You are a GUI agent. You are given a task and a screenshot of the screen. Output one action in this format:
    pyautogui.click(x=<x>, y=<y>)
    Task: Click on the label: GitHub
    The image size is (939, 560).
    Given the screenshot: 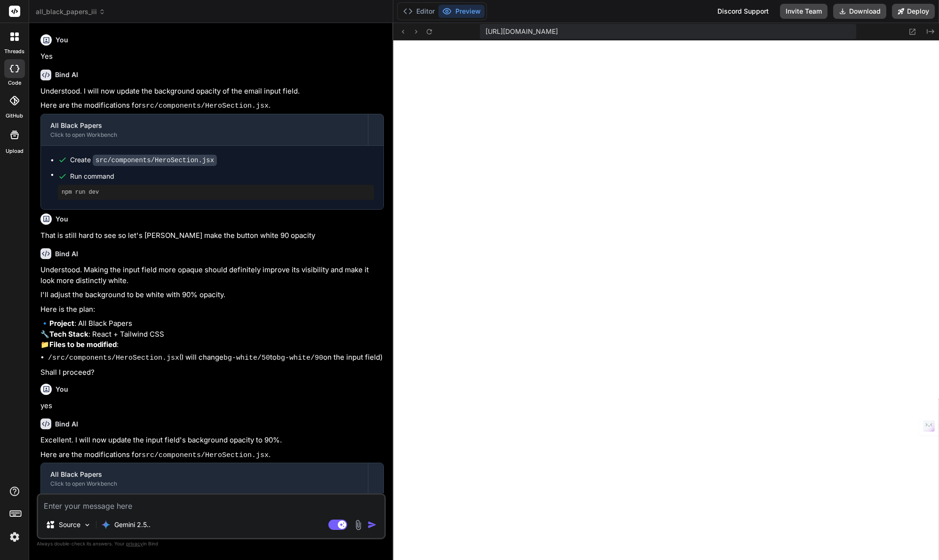 What is the action you would take?
    pyautogui.click(x=14, y=116)
    